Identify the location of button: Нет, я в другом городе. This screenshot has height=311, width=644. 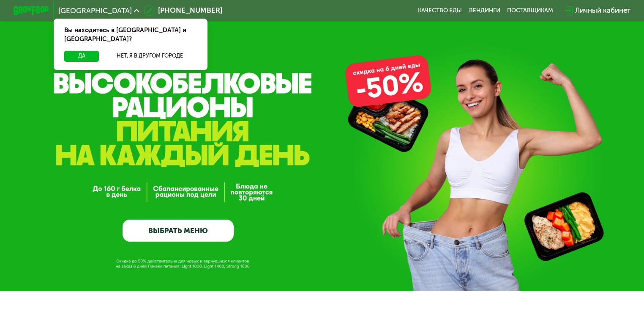
(149, 56).